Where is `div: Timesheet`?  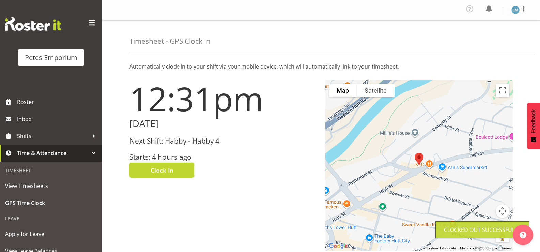 div: Timesheet is located at coordinates (51, 170).